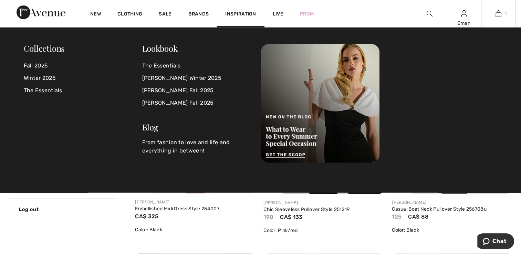 The width and height of the screenshot is (521, 254). What do you see at coordinates (464, 23) in the screenshot?
I see `div: Eman` at bounding box center [464, 23].